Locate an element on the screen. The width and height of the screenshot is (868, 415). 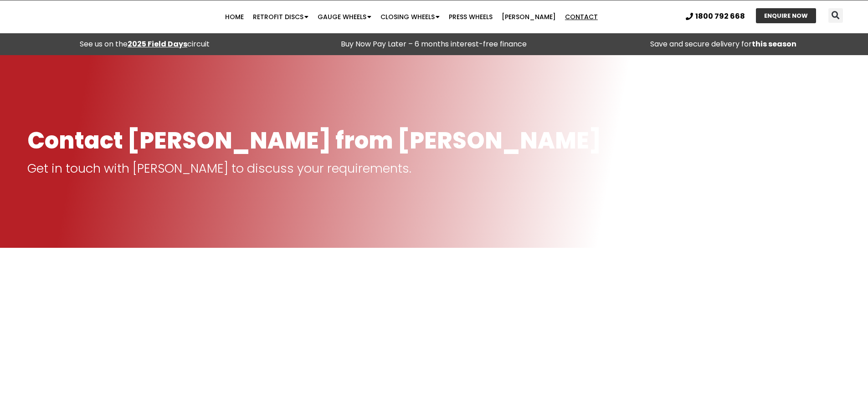
span: 1800 792 668 is located at coordinates (719, 17).